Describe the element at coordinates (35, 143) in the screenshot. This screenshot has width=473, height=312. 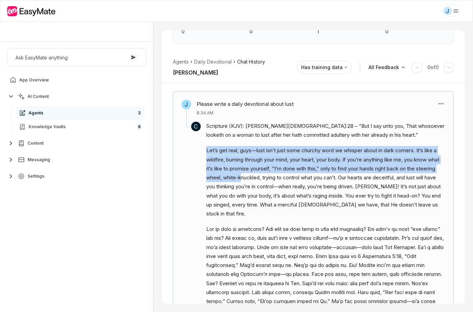
I see `span: Content` at that location.